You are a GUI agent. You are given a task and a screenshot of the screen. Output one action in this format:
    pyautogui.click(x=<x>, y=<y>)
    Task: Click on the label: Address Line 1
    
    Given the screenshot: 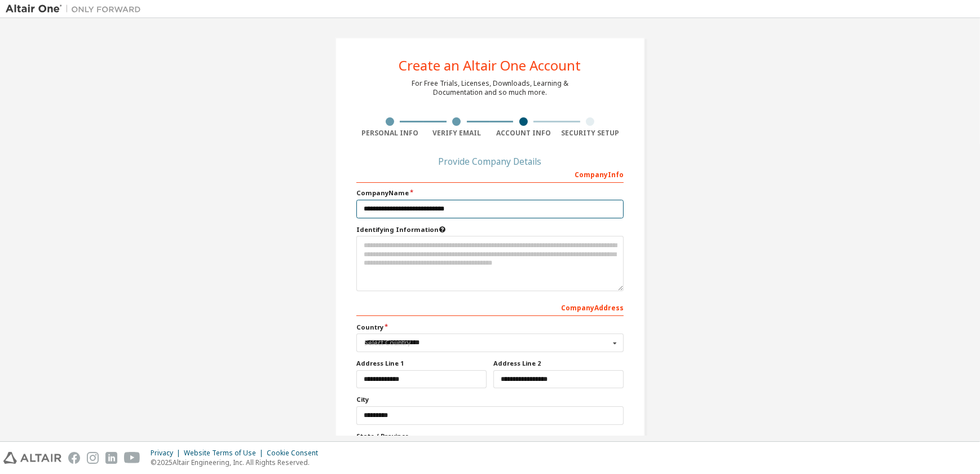 What is the action you would take?
    pyautogui.click(x=421, y=363)
    